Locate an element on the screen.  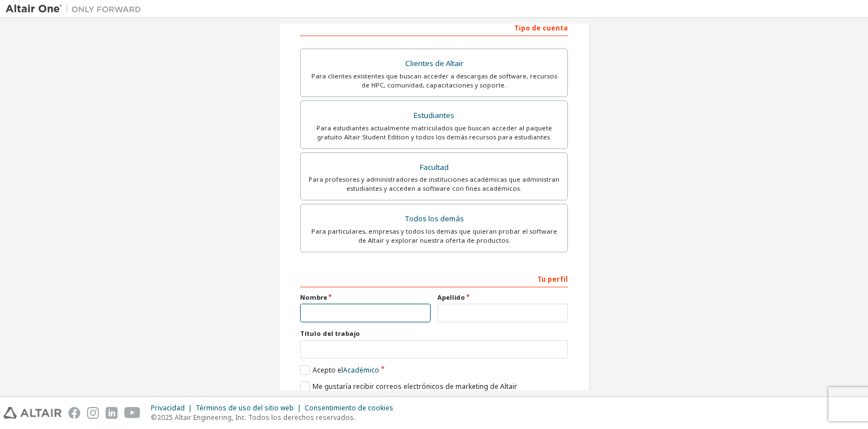
label: Nombre is located at coordinates (365, 297).